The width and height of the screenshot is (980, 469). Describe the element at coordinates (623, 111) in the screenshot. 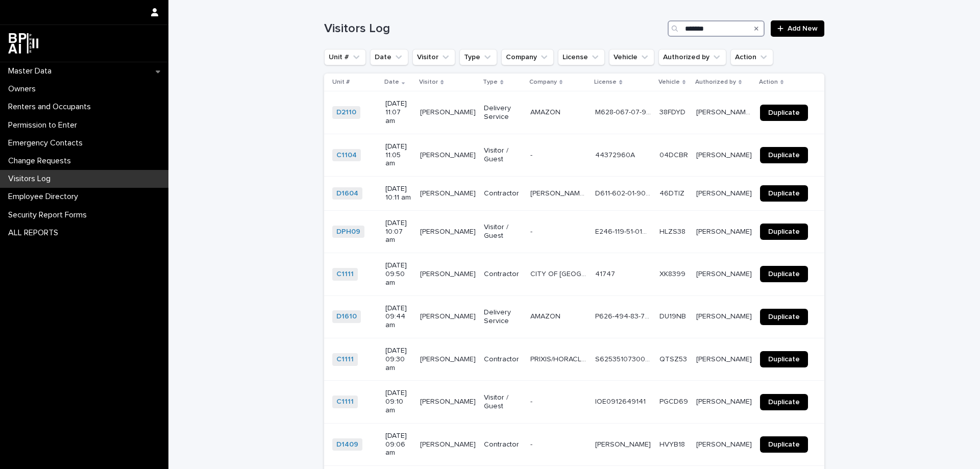

I see `p: M628-067-07-900-0` at that location.